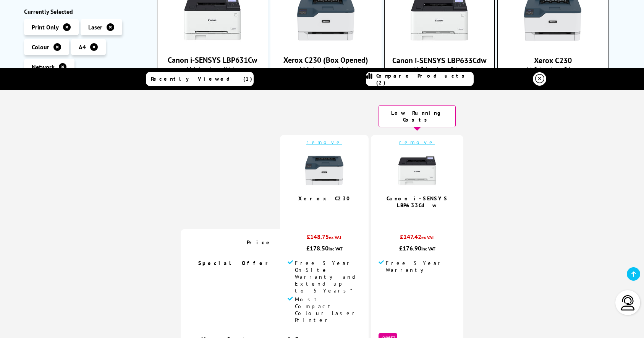  What do you see at coordinates (417, 239) in the screenshot?
I see `div: £147.42` at bounding box center [417, 239].